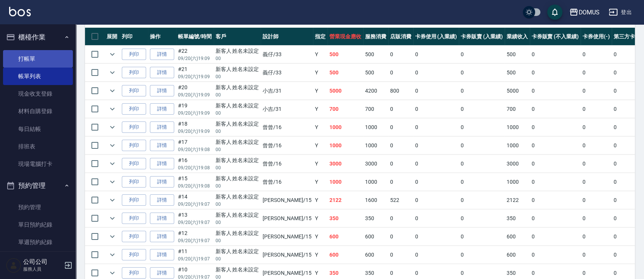 This screenshot has width=644, height=279. Describe the element at coordinates (195, 145) in the screenshot. I see `td: #17` at that location.